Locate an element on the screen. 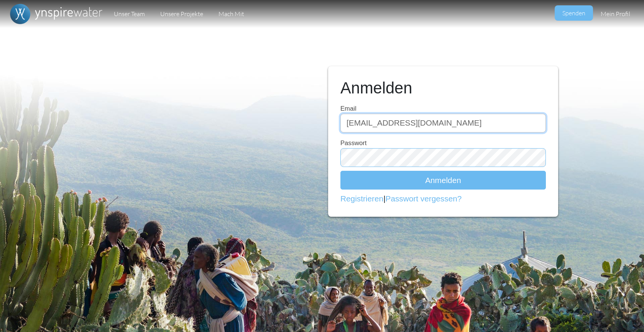 Image resolution: width=644 pixels, height=332 pixels. a: Passwort vergessen? is located at coordinates (423, 199).